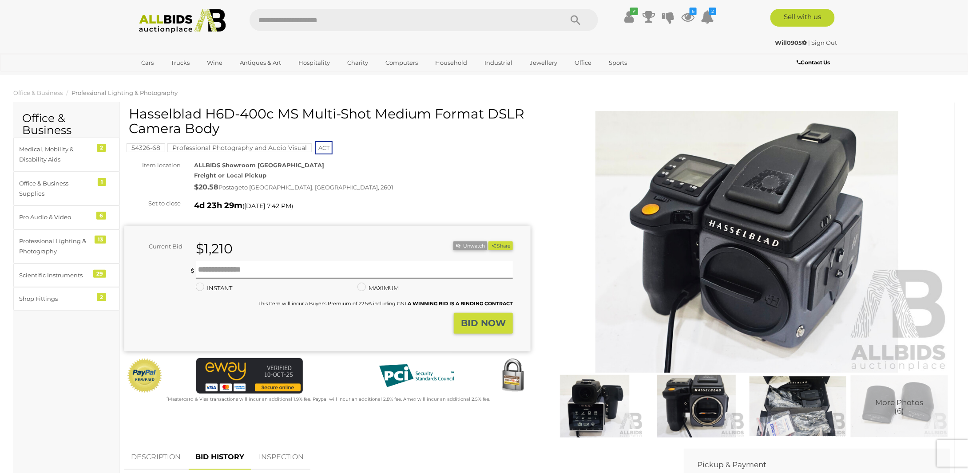 The width and height of the screenshot is (968, 473). I want to click on small: Mastercard & Visa transactions will incur an additional 1.9% fee. Paypal will incur an additional..., so click(328, 399).